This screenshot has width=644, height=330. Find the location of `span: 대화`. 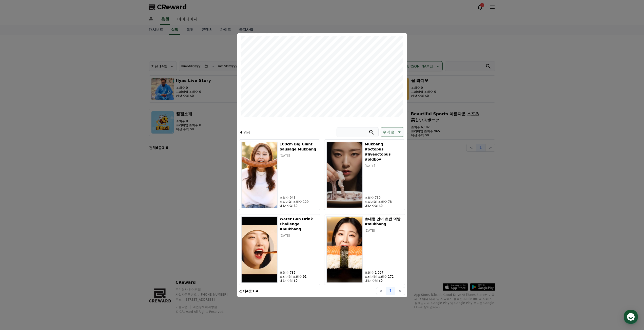

span: 대화 is located at coordinates (50, 170).